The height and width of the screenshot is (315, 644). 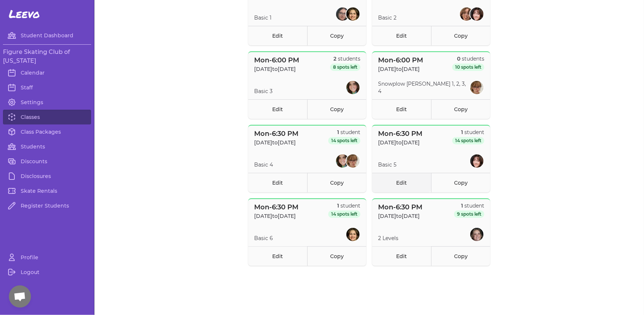 I want to click on a: Skate Rentals, so click(x=47, y=191).